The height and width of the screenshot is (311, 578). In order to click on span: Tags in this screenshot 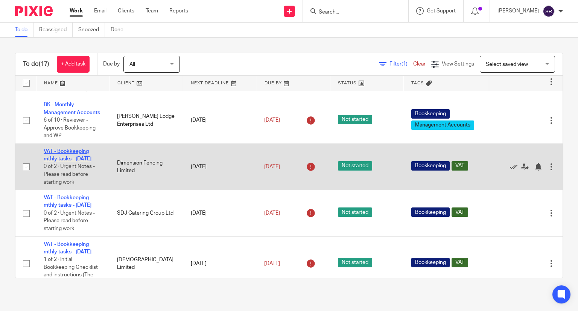, I will do `click(418, 83)`.